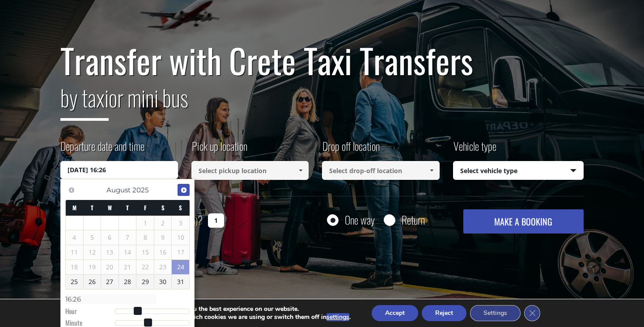 Image resolution: width=644 pixels, height=327 pixels. Describe the element at coordinates (519, 171) in the screenshot. I see `span: Select vehicle type` at that location.